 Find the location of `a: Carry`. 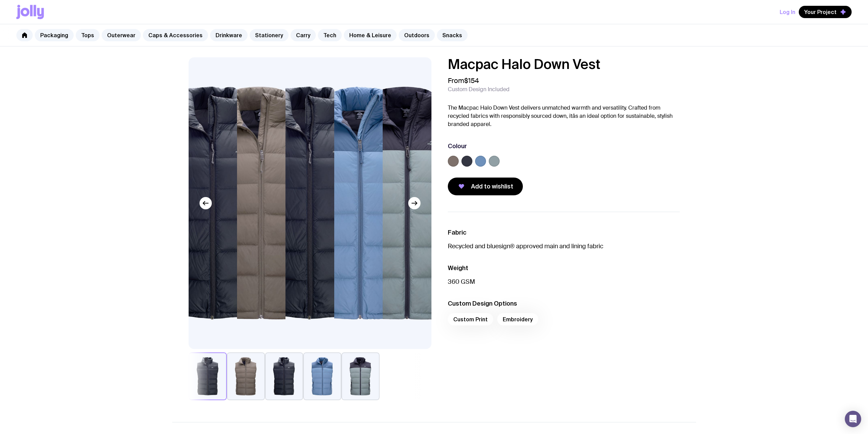

a: Carry is located at coordinates (304, 35).